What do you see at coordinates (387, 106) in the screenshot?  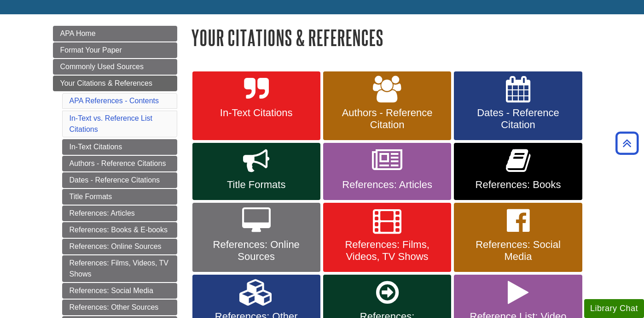 I see `a: Authors - Reference Citation` at bounding box center [387, 106].